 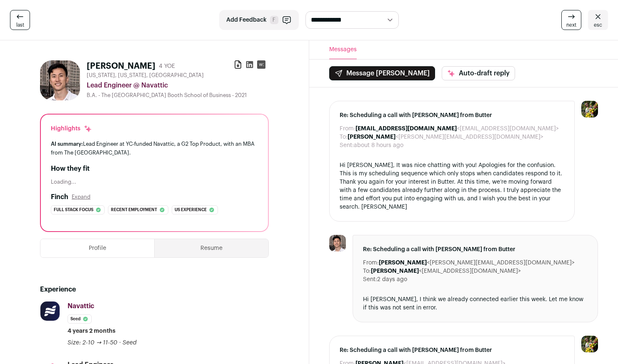 I want to click on span: Add Feedback, so click(x=246, y=20).